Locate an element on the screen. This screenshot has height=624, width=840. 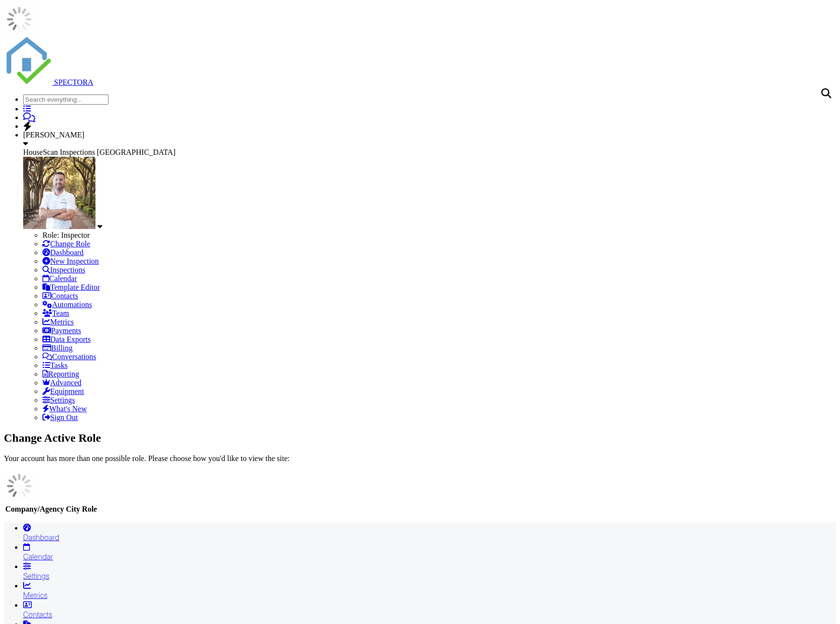
a: Payments is located at coordinates (62, 330).